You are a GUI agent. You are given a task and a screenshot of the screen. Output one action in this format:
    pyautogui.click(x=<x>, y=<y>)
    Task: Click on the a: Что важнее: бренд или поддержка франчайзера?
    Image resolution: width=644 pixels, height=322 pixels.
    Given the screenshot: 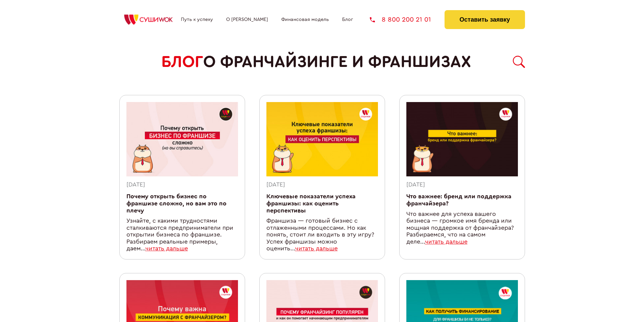 What is the action you would take?
    pyautogui.click(x=459, y=201)
    